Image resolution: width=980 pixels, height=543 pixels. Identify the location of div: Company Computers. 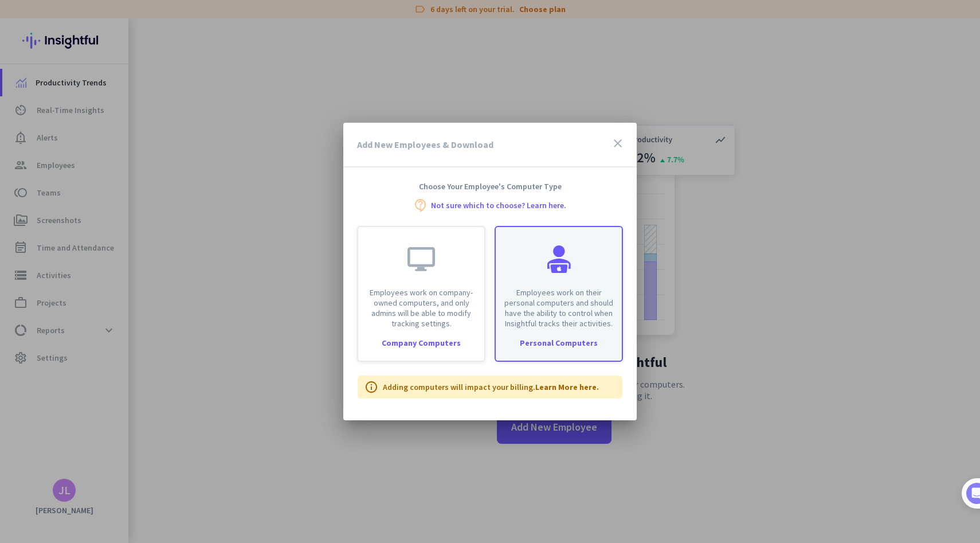
(421, 343).